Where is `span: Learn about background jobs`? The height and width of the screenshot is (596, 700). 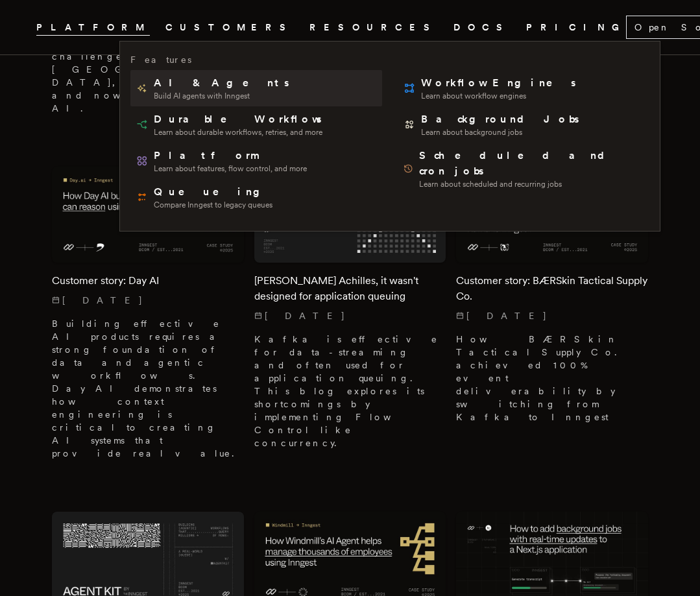
span: Learn about background jobs is located at coordinates (501, 132).